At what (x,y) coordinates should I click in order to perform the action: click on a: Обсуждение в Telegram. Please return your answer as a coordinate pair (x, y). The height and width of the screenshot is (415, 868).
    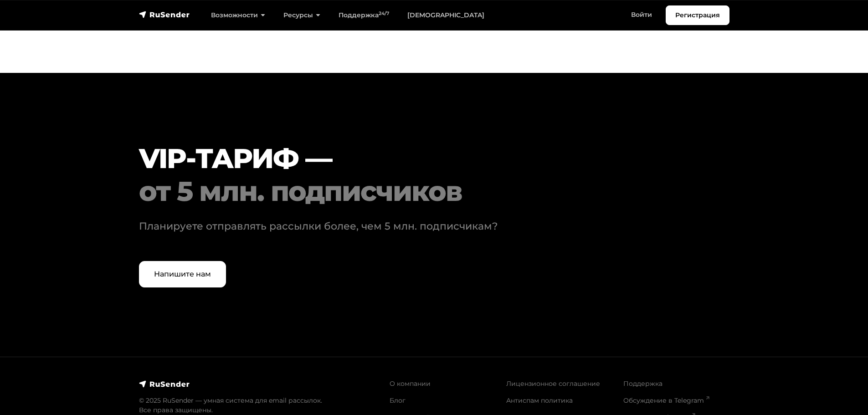
    Looking at the image, I should click on (666, 401).